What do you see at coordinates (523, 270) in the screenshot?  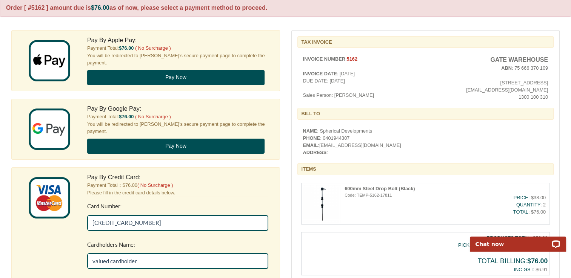 I see `span: INC GST` at bounding box center [523, 270].